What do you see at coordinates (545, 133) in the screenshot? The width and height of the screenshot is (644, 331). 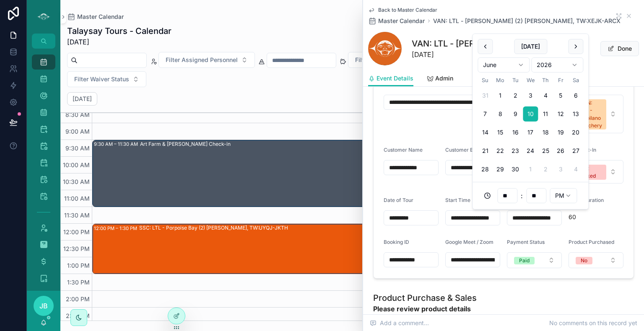 I see `button: Thursday, June 18th, 2026` at bounding box center [545, 133].